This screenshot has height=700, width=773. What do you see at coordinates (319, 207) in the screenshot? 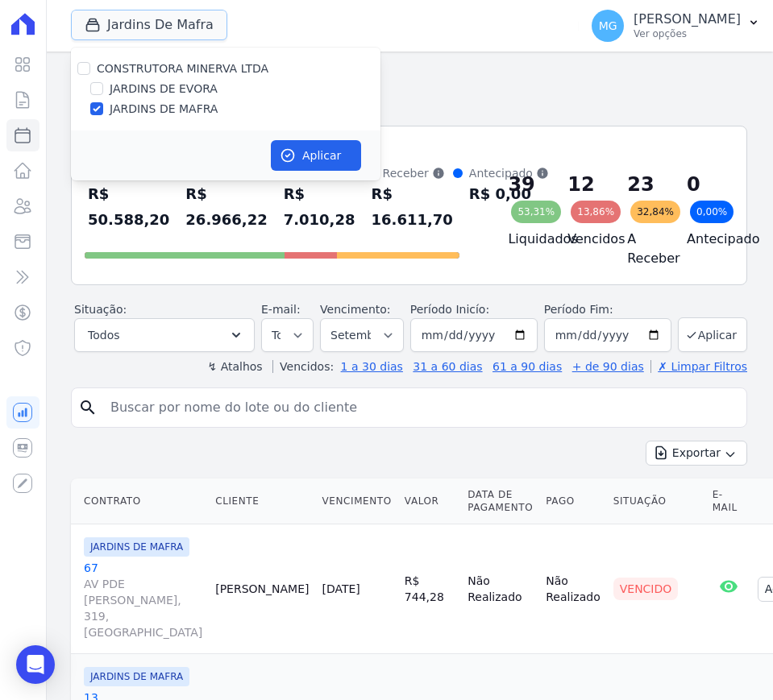
I see `div: R$ 7.010,28` at bounding box center [319, 207].